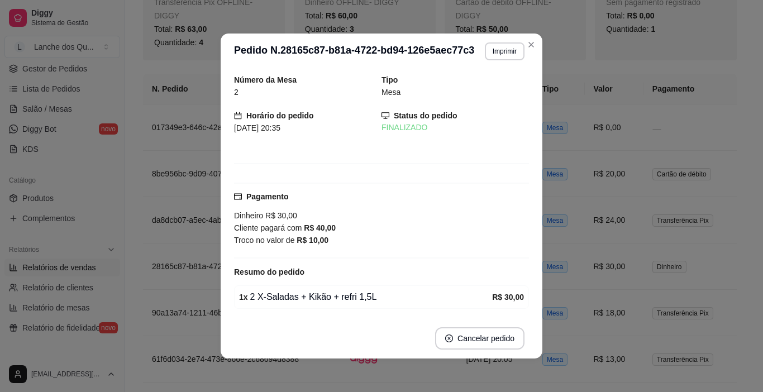 The width and height of the screenshot is (763, 392). Describe the element at coordinates (508, 297) in the screenshot. I see `strong: R$ 30,00` at that location.